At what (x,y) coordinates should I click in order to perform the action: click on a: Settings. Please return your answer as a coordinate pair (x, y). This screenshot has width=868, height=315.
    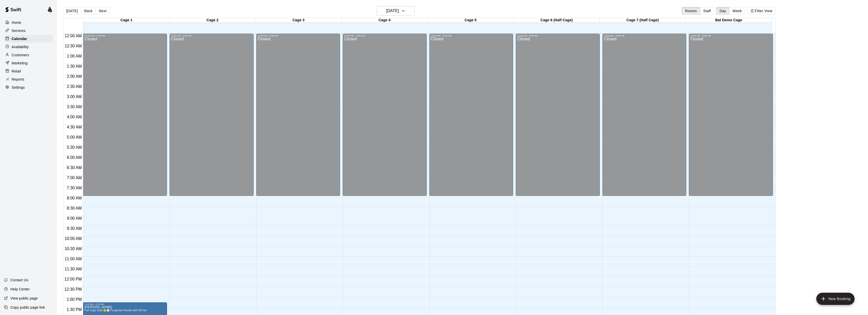
    Looking at the image, I should click on (28, 88).